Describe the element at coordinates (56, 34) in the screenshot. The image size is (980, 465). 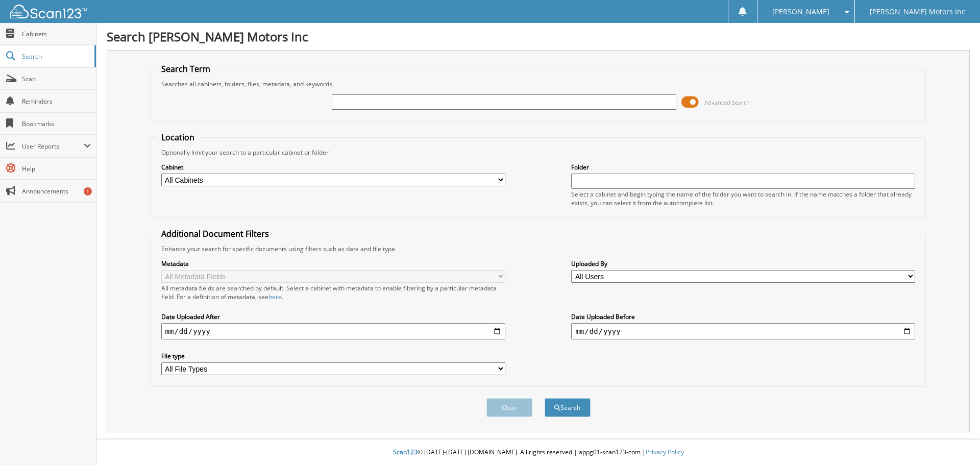
I see `span: Cabinets` at that location.